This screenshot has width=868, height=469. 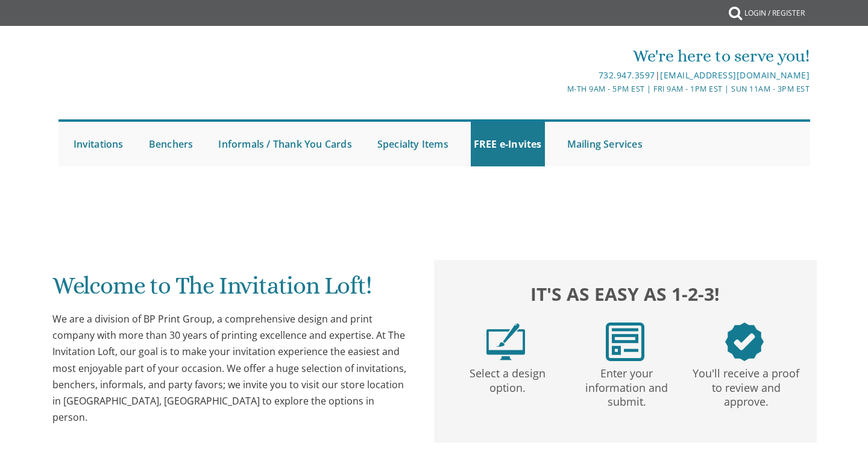 I want to click on a: 732.947.3597, so click(x=627, y=75).